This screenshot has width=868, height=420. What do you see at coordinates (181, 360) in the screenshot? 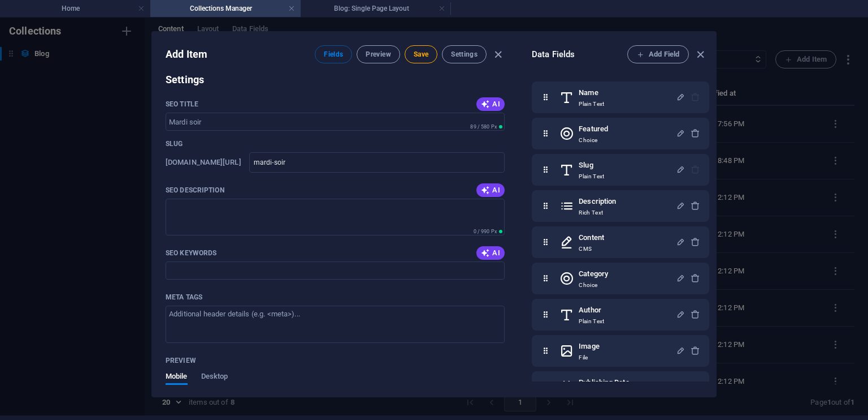
I see `p: Preview of your page in search results` at bounding box center [181, 360].